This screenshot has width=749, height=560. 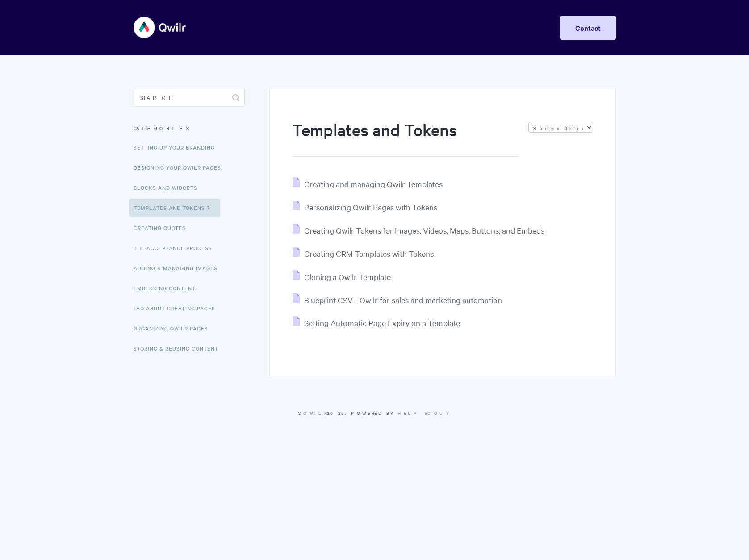 What do you see at coordinates (189, 97) in the screenshot?
I see `input: Search` at bounding box center [189, 97].